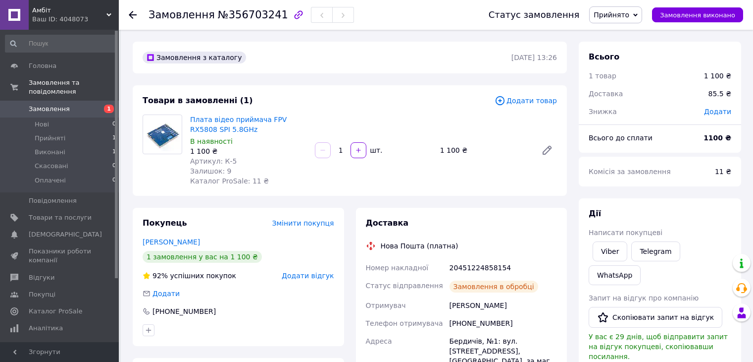 Image resolution: width=753 pixels, height=362 pixels. I want to click on span: Прийнято, so click(612, 15).